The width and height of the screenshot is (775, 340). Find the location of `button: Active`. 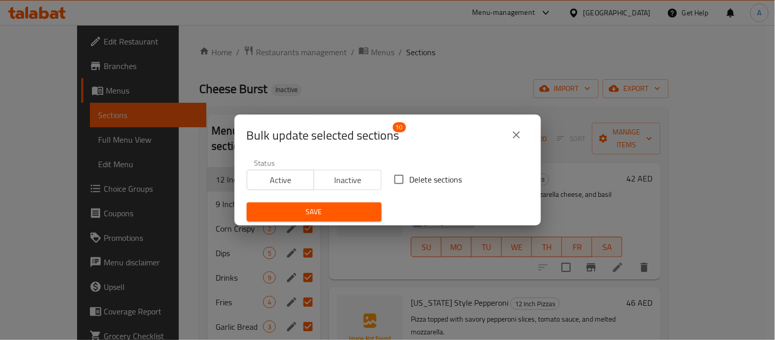

button: Active is located at coordinates (280, 180).